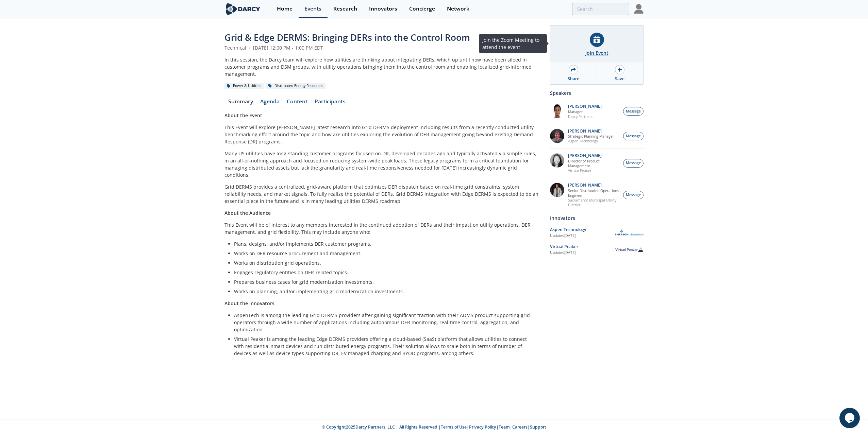 This screenshot has height=435, width=868. I want to click on img: Virtual Peaker, so click(629, 250).